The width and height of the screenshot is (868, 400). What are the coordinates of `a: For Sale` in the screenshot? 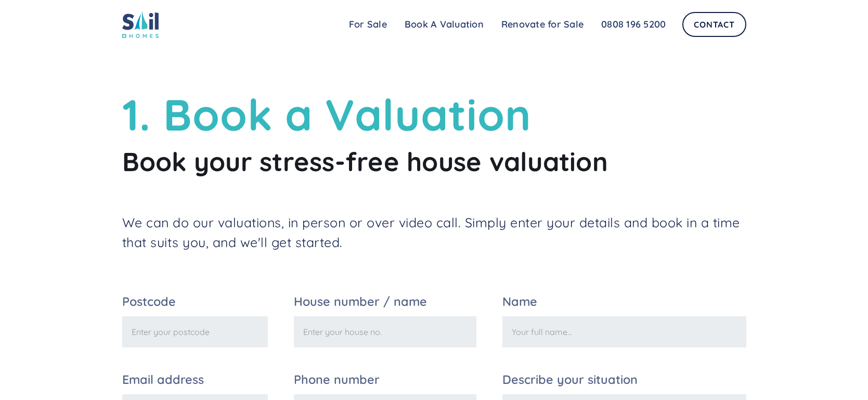 It's located at (367, 25).